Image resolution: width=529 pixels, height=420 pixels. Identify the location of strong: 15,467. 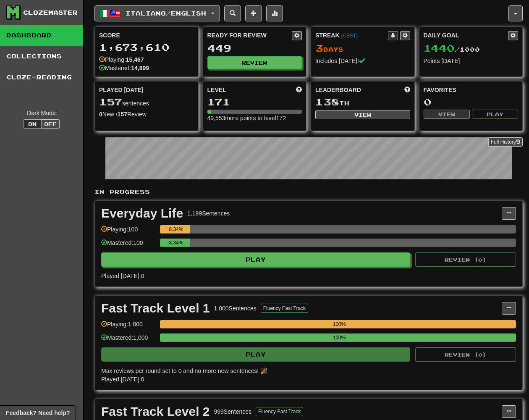
(135, 60).